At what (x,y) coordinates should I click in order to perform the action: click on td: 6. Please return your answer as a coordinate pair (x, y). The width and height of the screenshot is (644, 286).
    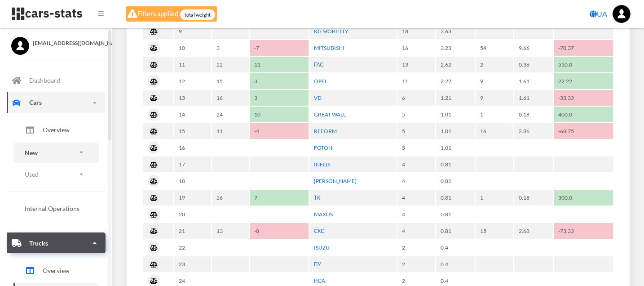
    Looking at the image, I should click on (416, 97).